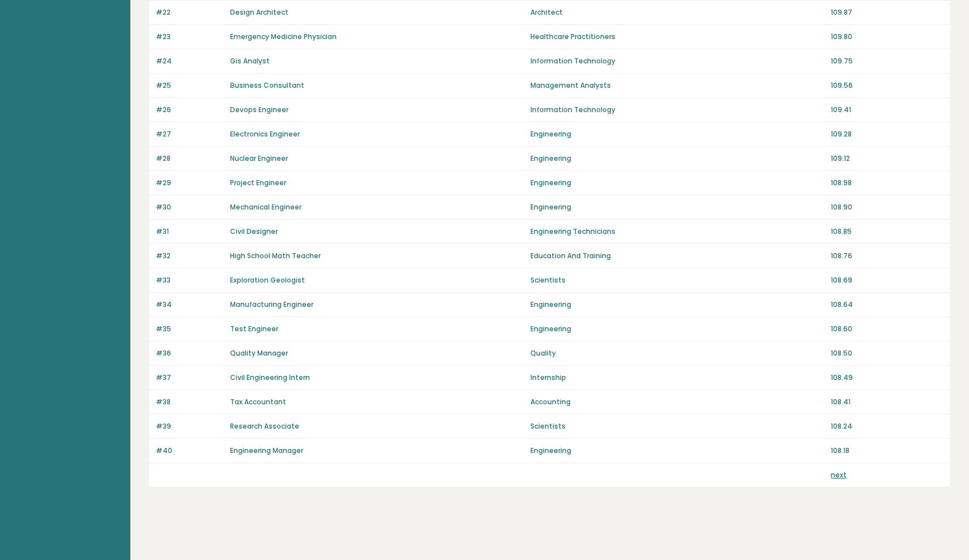 The height and width of the screenshot is (560, 969). What do you see at coordinates (189, 451) in the screenshot?
I see `p: #40` at bounding box center [189, 451].